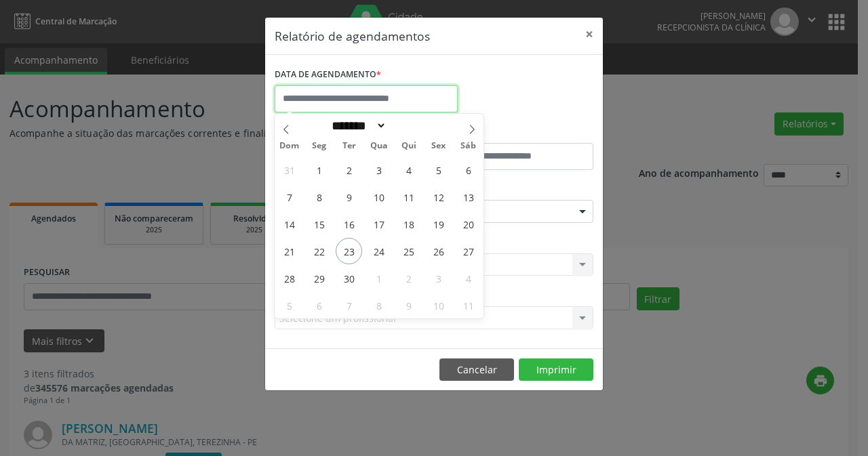 Image resolution: width=868 pixels, height=456 pixels. Describe the element at coordinates (438, 197) in the screenshot. I see `span: Setembro 12, 2025` at that location.